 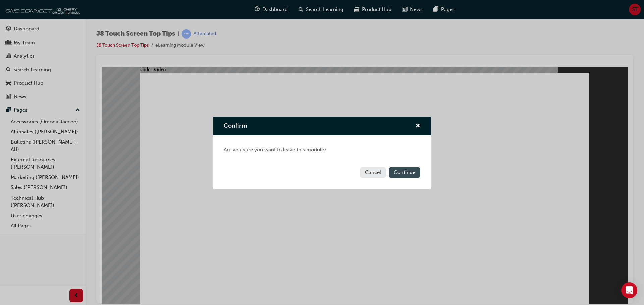 What do you see at coordinates (235, 126) in the screenshot?
I see `span: Confirm` at bounding box center [235, 126].